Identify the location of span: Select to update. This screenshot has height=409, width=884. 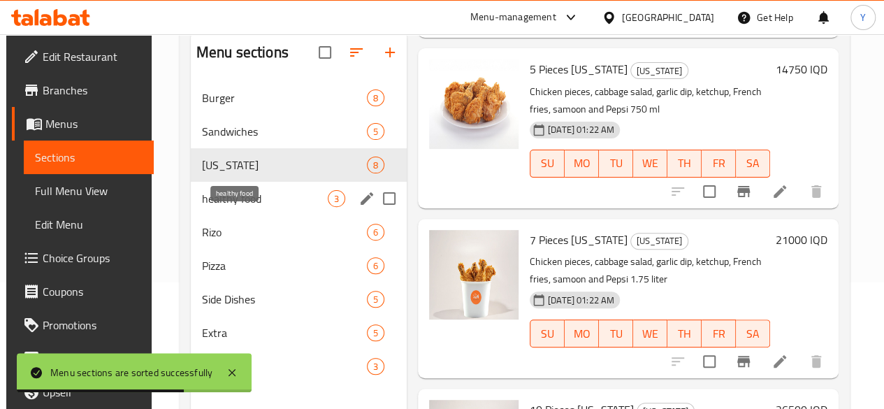
(709, 361).